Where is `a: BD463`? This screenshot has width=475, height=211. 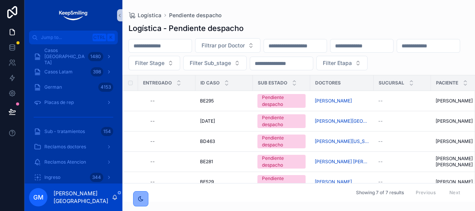
a: BD463 is located at coordinates (224, 141).